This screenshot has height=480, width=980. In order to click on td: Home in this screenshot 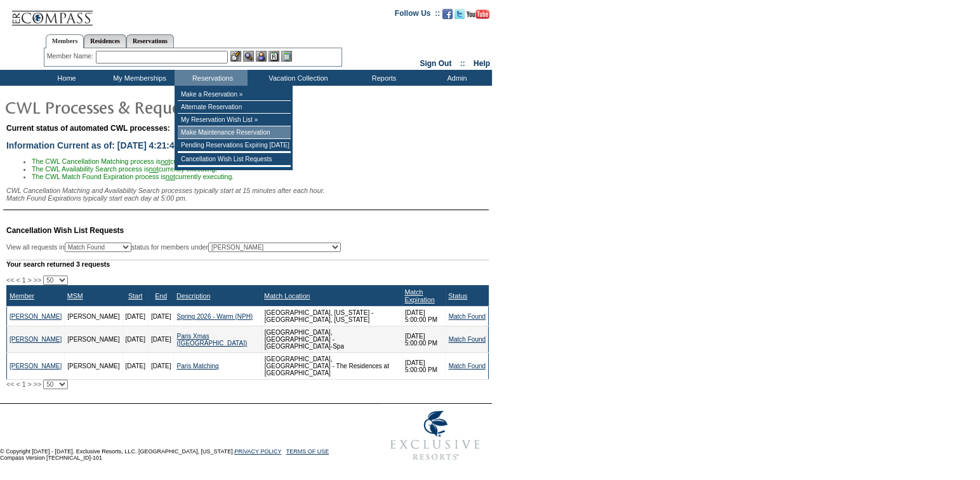, I will do `click(65, 77)`.